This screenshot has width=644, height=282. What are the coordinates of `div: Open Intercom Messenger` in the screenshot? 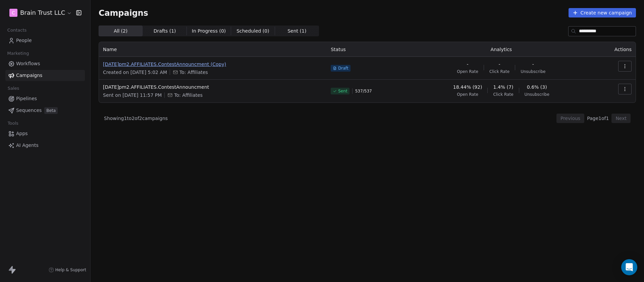 It's located at (629, 267).